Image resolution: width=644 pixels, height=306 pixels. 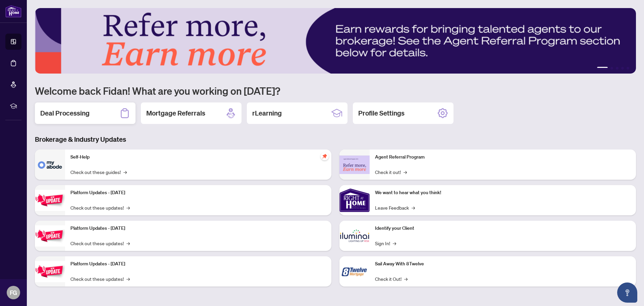 What do you see at coordinates (324, 156) in the screenshot?
I see `span: pushpin` at bounding box center [324, 156].